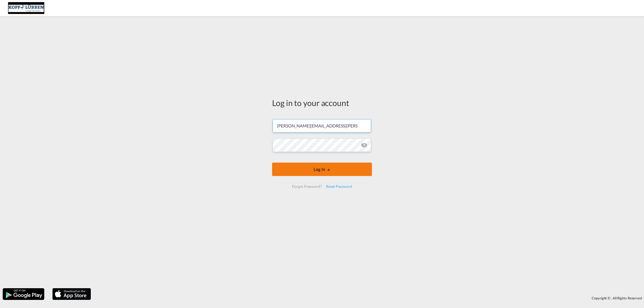 This screenshot has height=308, width=644. What do you see at coordinates (322, 170) in the screenshot?
I see `button: LOGIN` at bounding box center [322, 170].